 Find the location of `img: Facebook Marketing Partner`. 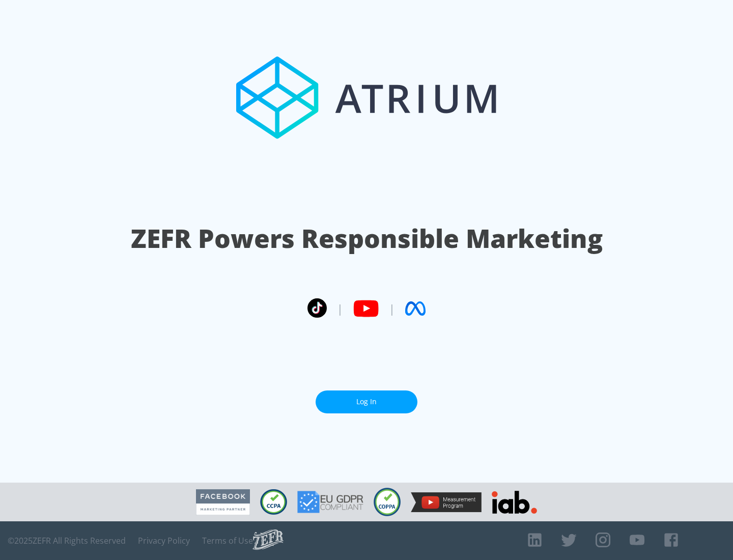

img: Facebook Marketing Partner is located at coordinates (223, 502).